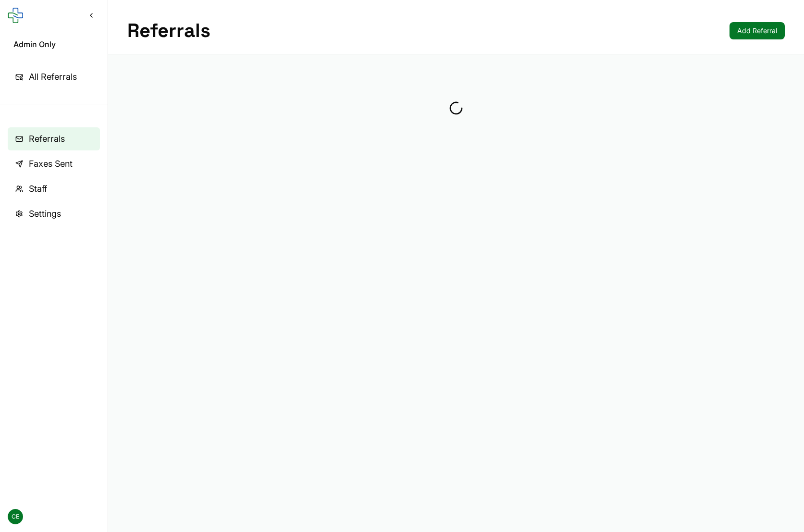 The width and height of the screenshot is (804, 532). What do you see at coordinates (54, 139) in the screenshot?
I see `a: Referrals` at bounding box center [54, 139].